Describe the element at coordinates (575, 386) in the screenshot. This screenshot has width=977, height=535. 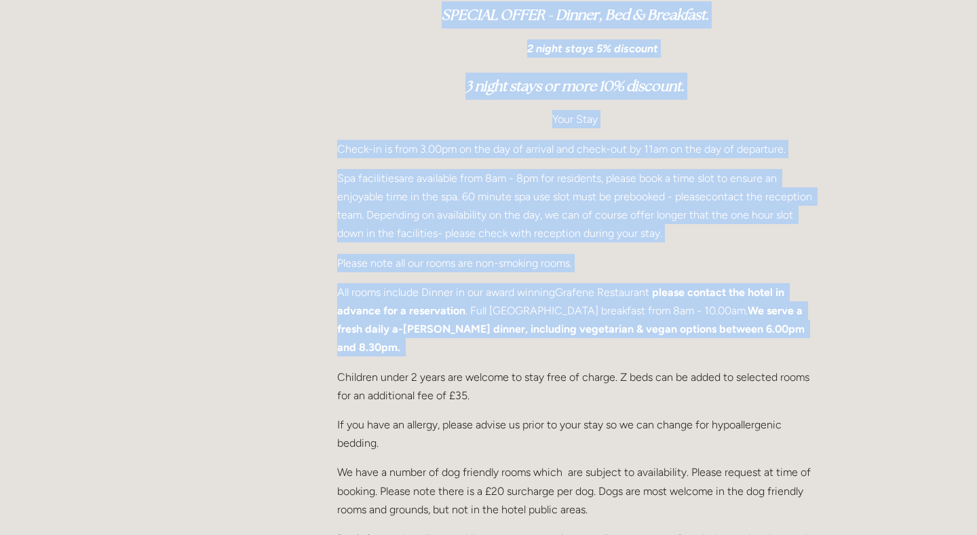
I see `p: Children under 2 years are welcome to stay free of charge. Z beds can be added to selected rooms ...` at that location.